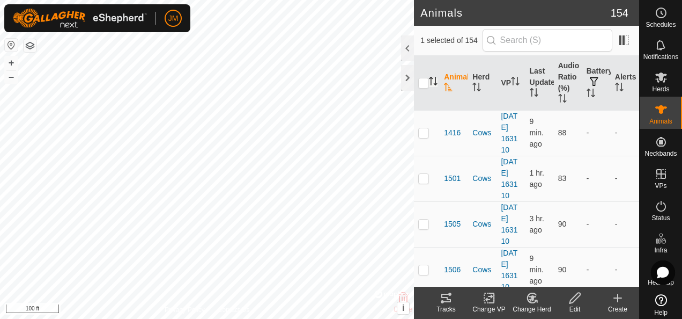  Describe the element at coordinates (403, 308) in the screenshot. I see `button: i` at that location.